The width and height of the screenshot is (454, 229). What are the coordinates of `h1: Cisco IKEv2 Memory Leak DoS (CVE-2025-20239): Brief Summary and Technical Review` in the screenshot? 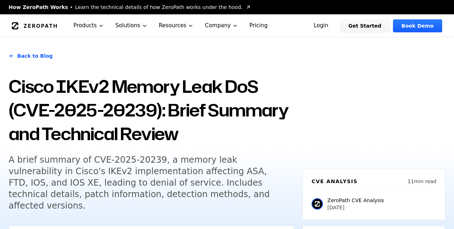 It's located at (151, 110).